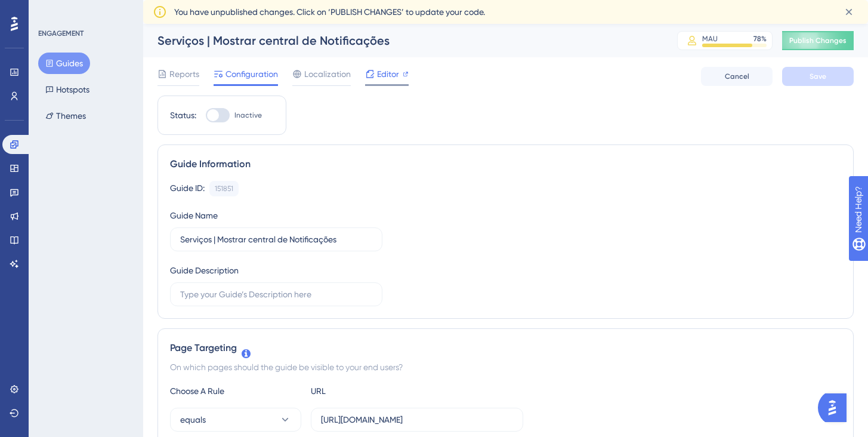  What do you see at coordinates (223, 189) in the screenshot?
I see `div: 151851` at bounding box center [223, 189].